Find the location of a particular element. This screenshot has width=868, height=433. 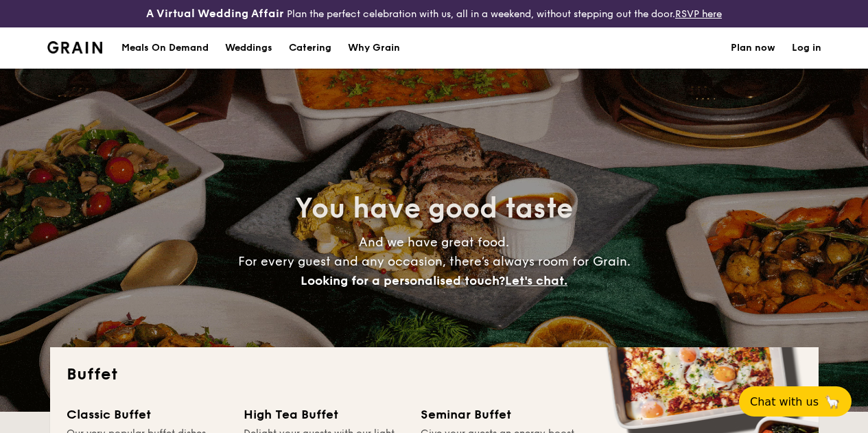

div: Seminar Buffet is located at coordinates (501, 415).